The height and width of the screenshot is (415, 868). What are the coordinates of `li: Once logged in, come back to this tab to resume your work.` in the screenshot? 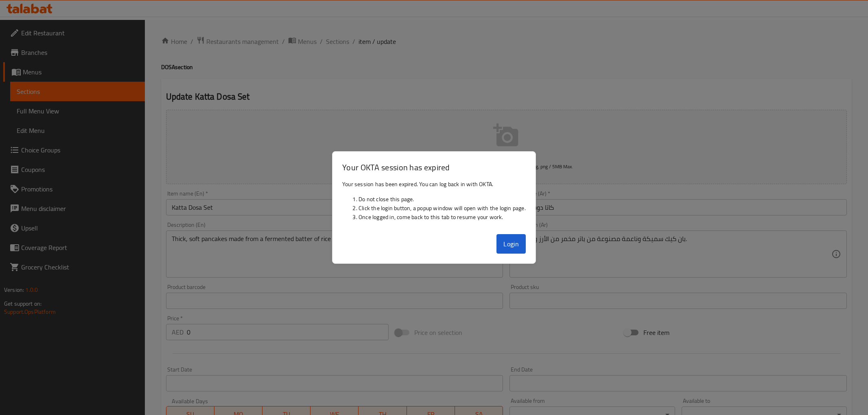 It's located at (442, 217).